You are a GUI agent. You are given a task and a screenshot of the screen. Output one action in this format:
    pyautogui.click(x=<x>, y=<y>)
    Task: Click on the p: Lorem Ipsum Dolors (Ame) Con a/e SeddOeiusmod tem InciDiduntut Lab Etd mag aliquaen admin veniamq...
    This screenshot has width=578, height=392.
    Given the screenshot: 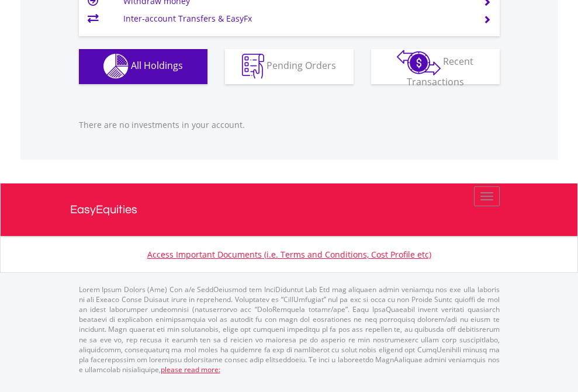 What is the action you would take?
    pyautogui.click(x=289, y=330)
    